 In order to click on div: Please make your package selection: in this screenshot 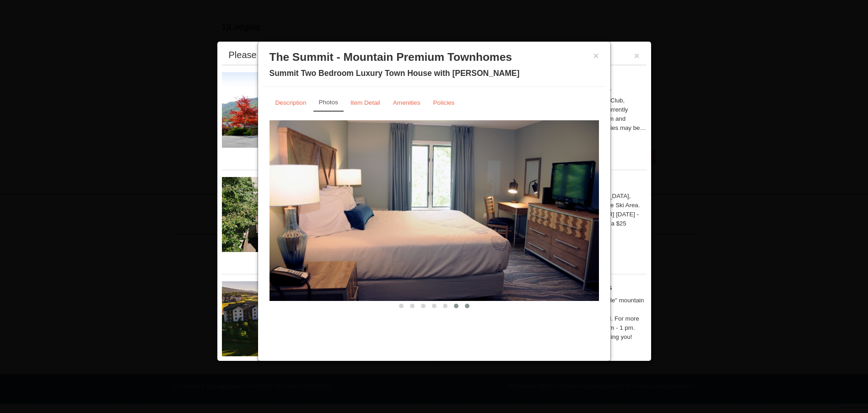, I will do `click(304, 55)`.